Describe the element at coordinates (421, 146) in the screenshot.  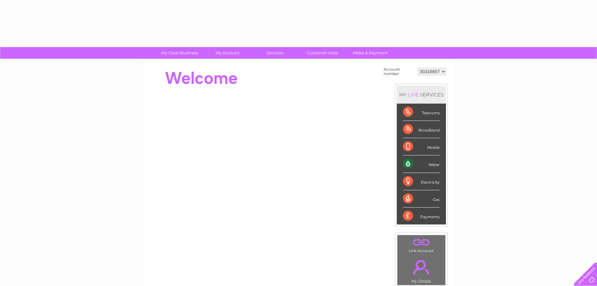
I see `div: Mobile` at that location.